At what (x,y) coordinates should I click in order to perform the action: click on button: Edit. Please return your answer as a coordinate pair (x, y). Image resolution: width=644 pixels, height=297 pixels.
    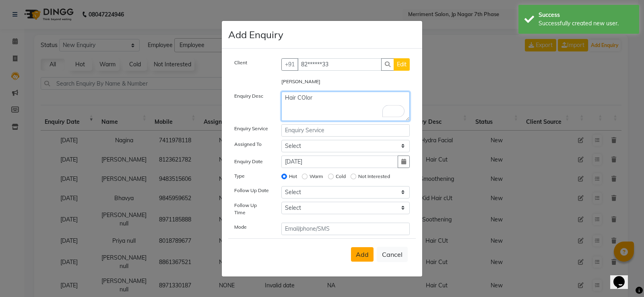
    Looking at the image, I should click on (402, 64).